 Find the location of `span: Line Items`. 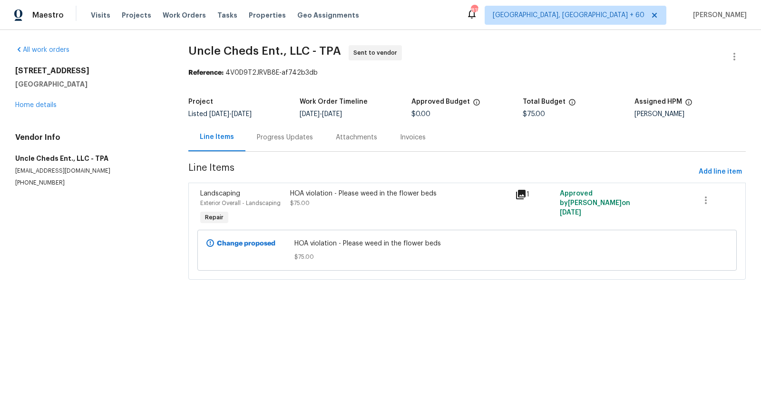

span: Line Items is located at coordinates (441, 172).